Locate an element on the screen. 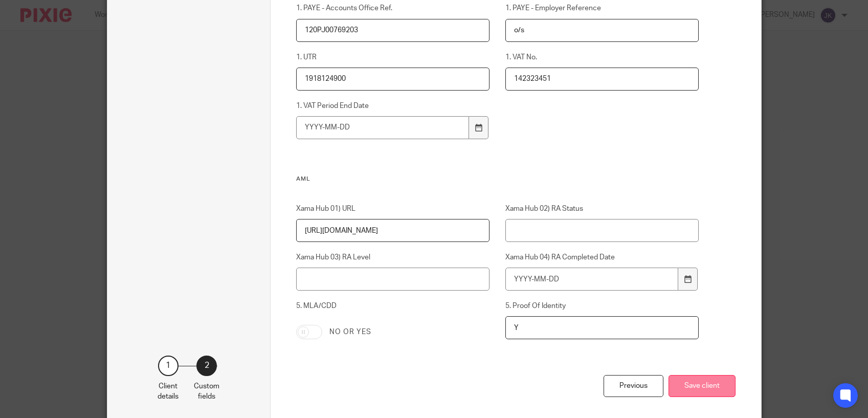  label: Xama Hub 03) RA Level is located at coordinates (393, 257).